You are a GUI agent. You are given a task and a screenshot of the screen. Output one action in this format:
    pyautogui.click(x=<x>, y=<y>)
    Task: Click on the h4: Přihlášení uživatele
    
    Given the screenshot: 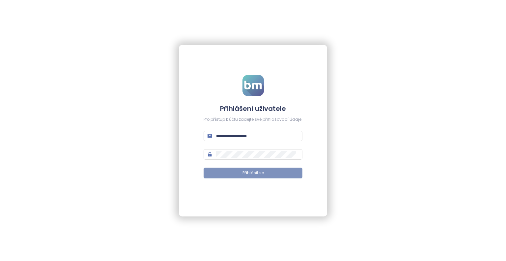 What is the action you would take?
    pyautogui.click(x=253, y=108)
    